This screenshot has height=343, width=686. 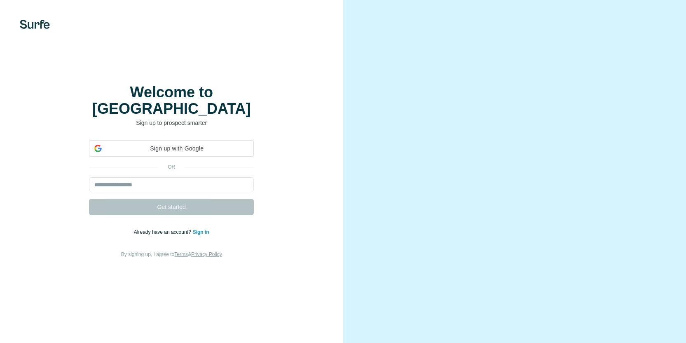 What do you see at coordinates (35, 24) in the screenshot?
I see `img: Surfe's logo` at bounding box center [35, 24].